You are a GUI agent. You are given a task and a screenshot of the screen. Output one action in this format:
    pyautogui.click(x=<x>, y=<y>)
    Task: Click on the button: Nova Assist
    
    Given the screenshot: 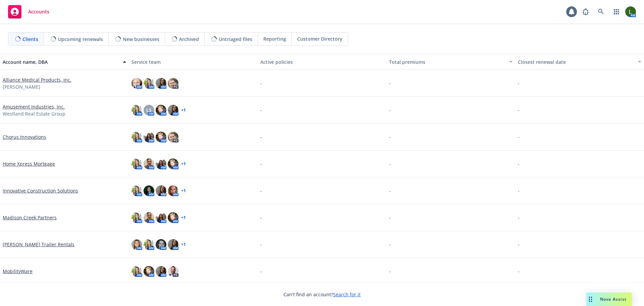 What is the action you would take?
    pyautogui.click(x=609, y=299)
    